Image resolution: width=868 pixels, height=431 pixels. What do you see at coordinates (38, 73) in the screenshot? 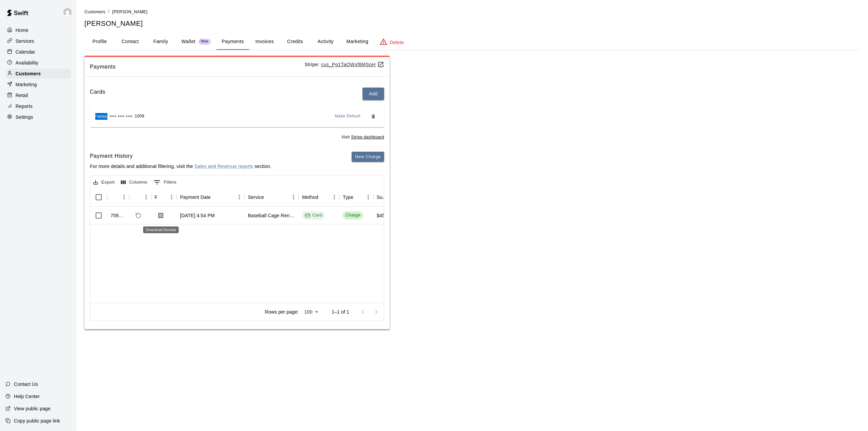
I see `div: Customers` at bounding box center [38, 73].